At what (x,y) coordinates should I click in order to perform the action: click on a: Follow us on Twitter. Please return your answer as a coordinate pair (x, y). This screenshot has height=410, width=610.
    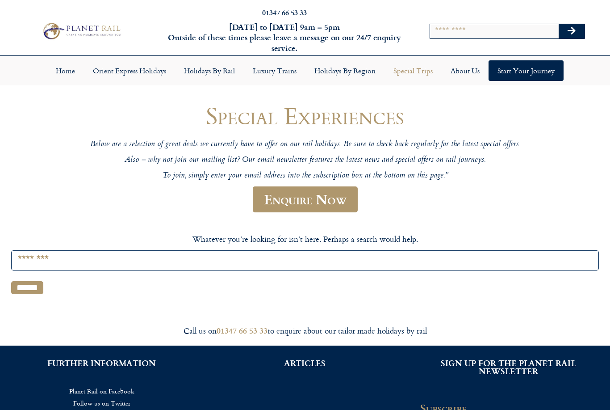
    Looking at the image, I should click on (101, 403).